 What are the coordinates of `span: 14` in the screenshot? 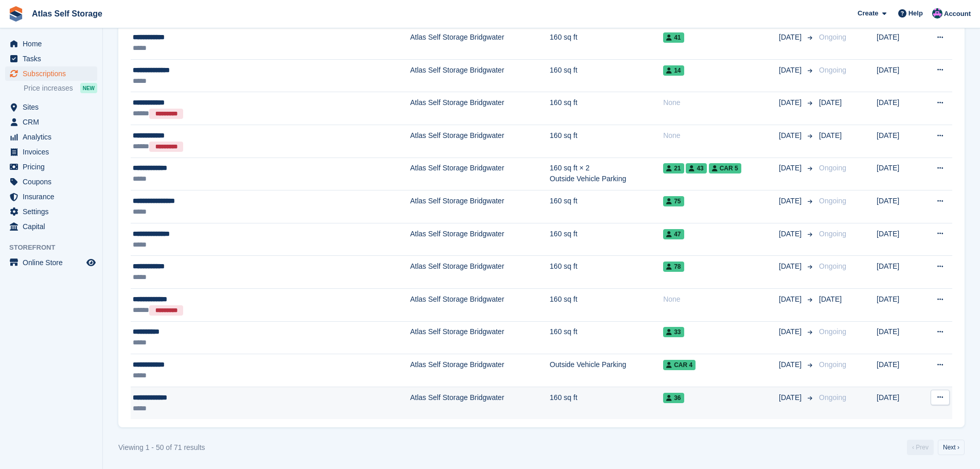 It's located at (673, 70).